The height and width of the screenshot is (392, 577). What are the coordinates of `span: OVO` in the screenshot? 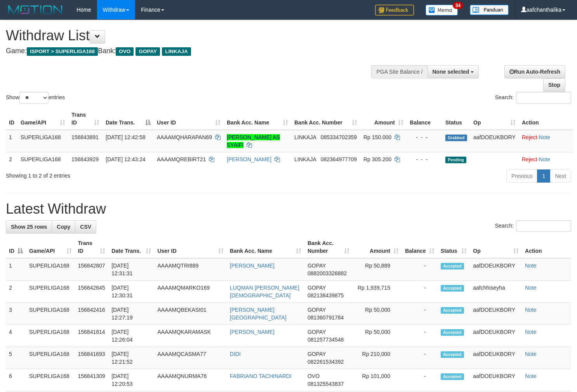 It's located at (124, 51).